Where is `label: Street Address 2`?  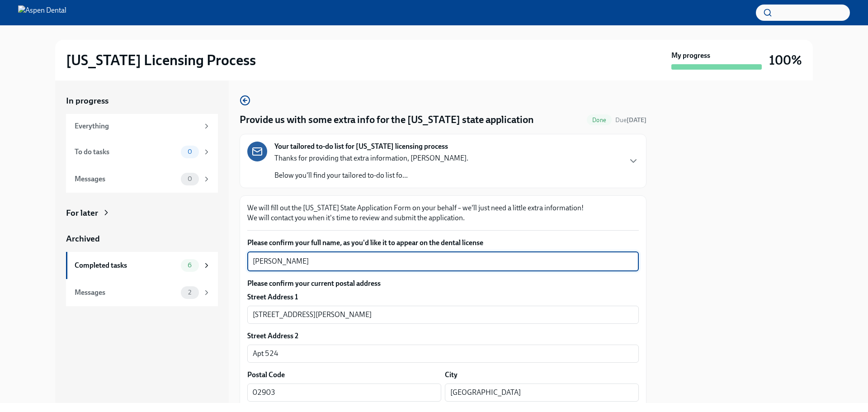
label: Street Address 2 is located at coordinates (273, 336).